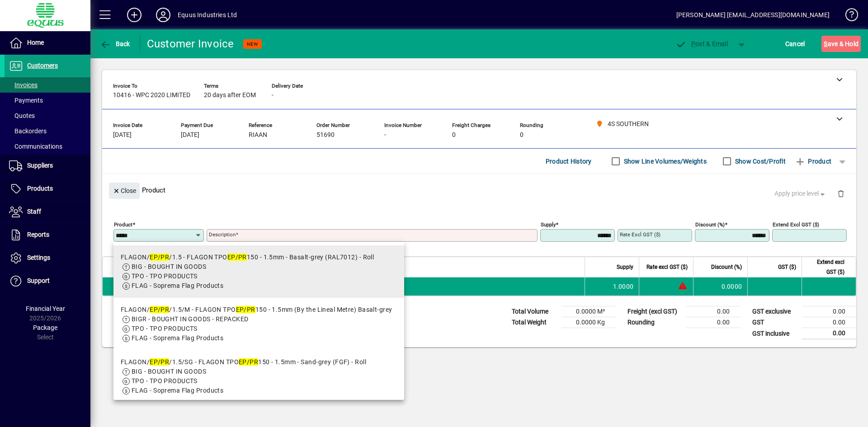 The image size is (868, 427). What do you see at coordinates (534, 322) in the screenshot?
I see `td: Total Weight` at bounding box center [534, 322].